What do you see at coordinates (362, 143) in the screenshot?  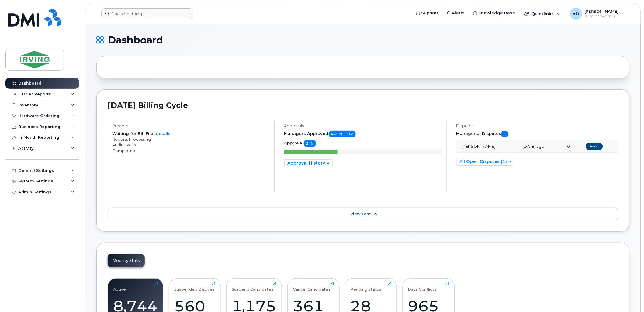 I see `h5: Approval` at bounding box center [362, 143].